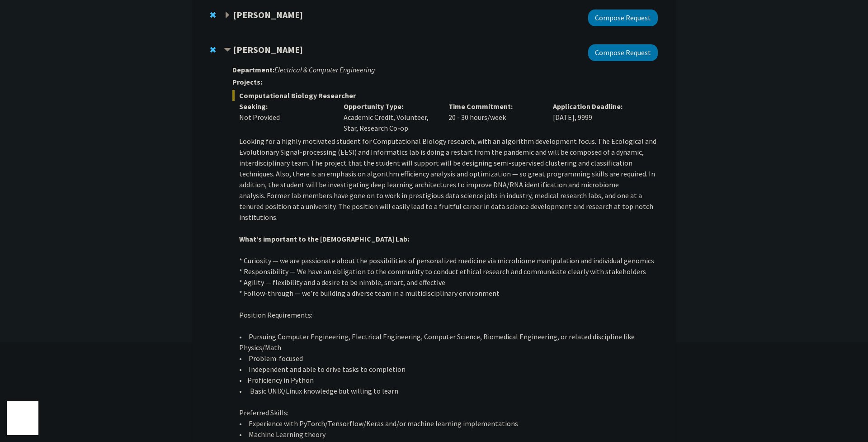 The width and height of the screenshot is (868, 442). I want to click on p: * Responsibility — We have an obligation to the community to conduct ethical research and communi..., so click(449, 271).